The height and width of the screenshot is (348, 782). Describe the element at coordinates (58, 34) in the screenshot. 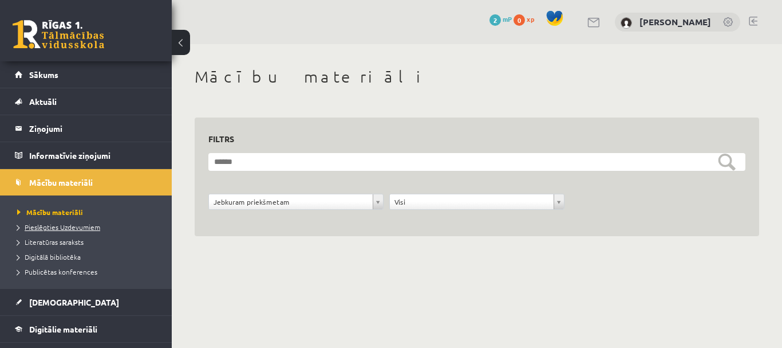

I see `a: Rīgas 1. Tālmācības vidusskola` at that location.